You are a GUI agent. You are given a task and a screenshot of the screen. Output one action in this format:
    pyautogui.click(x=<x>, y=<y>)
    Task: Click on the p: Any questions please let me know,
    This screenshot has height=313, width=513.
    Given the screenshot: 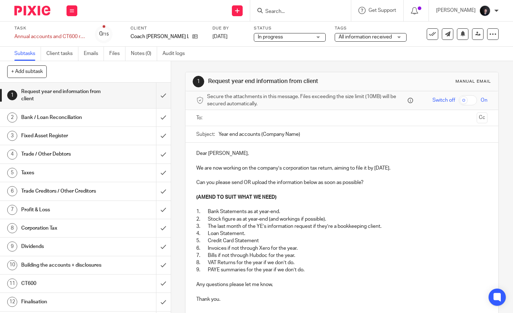 What is the action you would take?
    pyautogui.click(x=342, y=285)
    